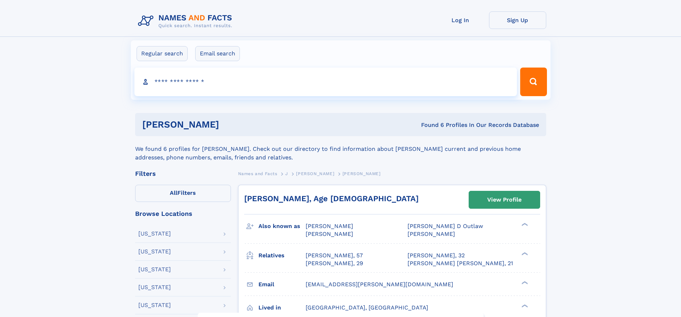  I want to click on a: View Profile, so click(505, 200).